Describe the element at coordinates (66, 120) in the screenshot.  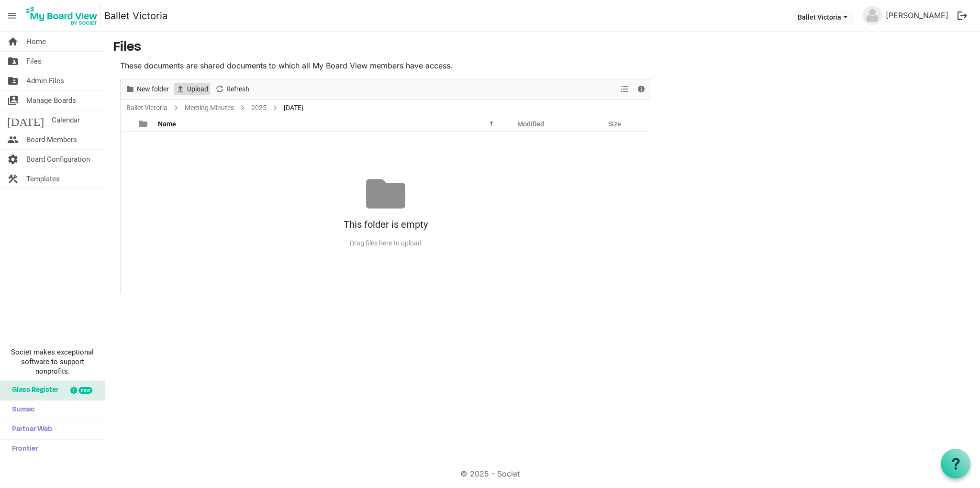
I see `span: Calendar` at that location.